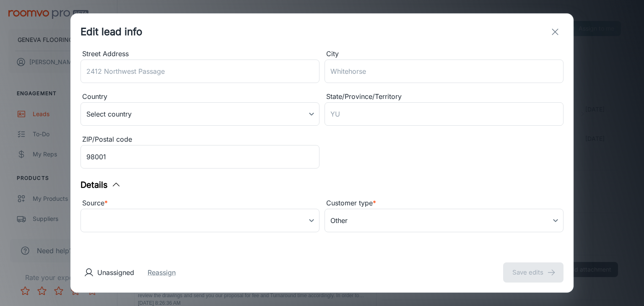  I want to click on div: ZIP/Postal code, so click(200, 139).